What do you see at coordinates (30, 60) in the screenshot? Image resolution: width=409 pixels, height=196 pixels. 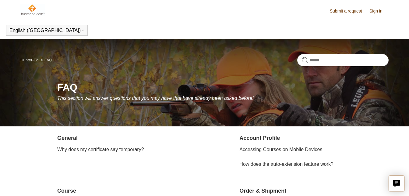 I see `li: Hunter-Ed` at bounding box center [30, 60].